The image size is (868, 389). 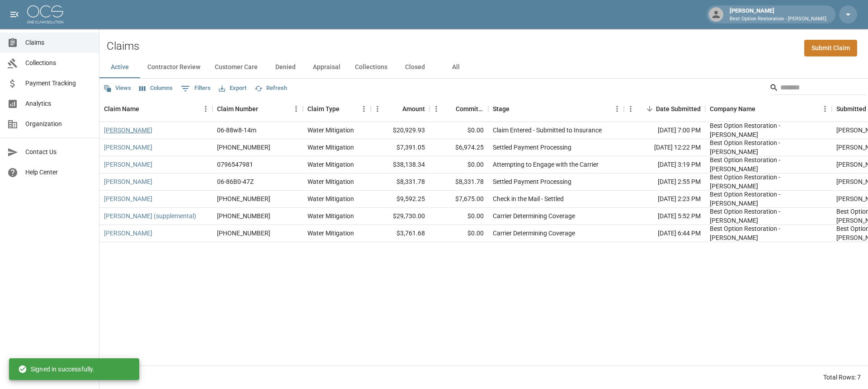 I want to click on a: Submit Claim, so click(x=831, y=48).